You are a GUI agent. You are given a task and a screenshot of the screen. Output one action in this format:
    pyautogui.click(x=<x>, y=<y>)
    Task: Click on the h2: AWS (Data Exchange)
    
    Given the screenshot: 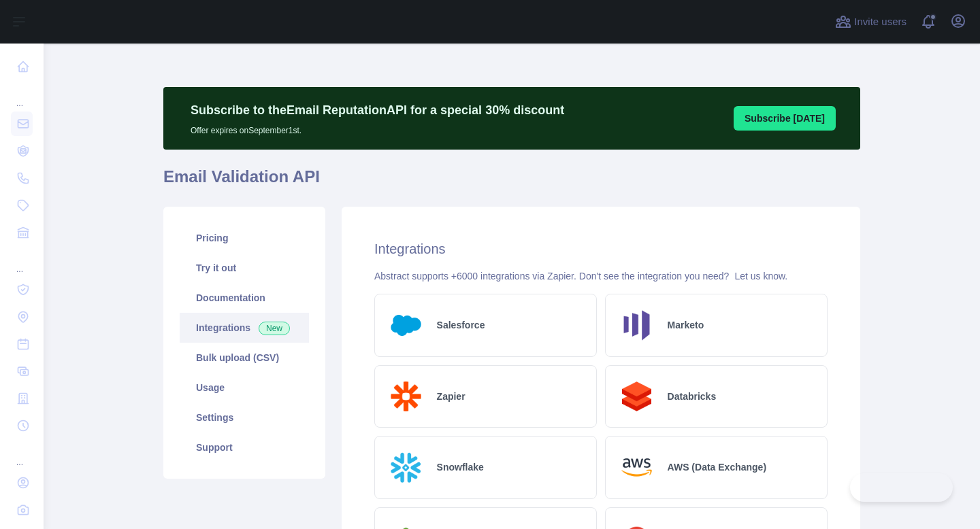 What is the action you would take?
    pyautogui.click(x=717, y=467)
    